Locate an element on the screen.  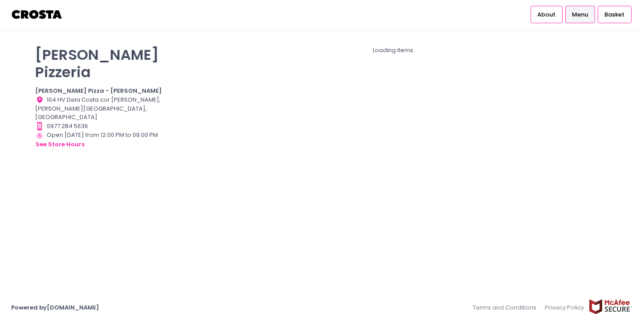
a: Terms and Conditions is located at coordinates (507, 307).